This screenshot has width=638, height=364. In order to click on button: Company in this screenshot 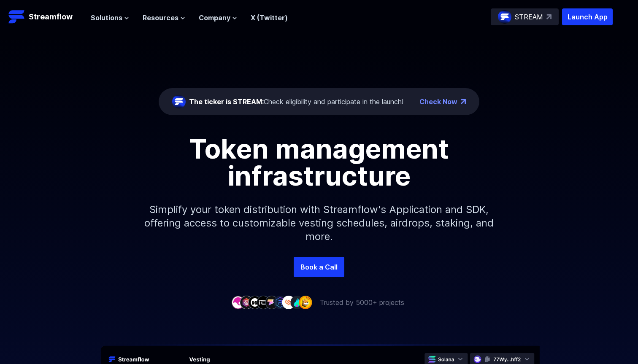, I will do `click(218, 18)`.